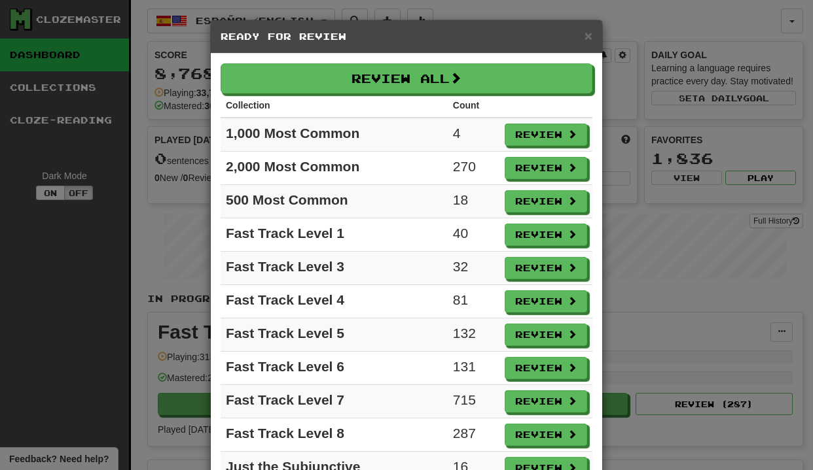 Image resolution: width=813 pixels, height=470 pixels. Describe the element at coordinates (334, 202) in the screenshot. I see `td: 500 Most Common` at that location.